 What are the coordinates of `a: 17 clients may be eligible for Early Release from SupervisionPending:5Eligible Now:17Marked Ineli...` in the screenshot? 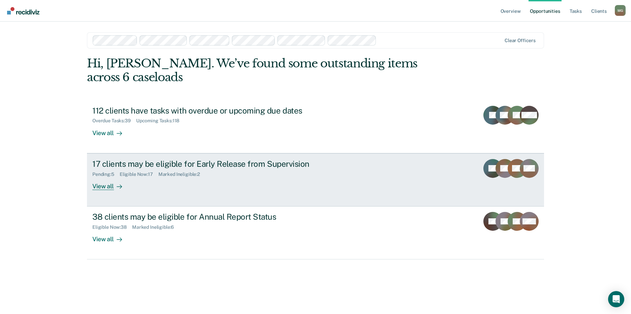 It's located at (316, 180).